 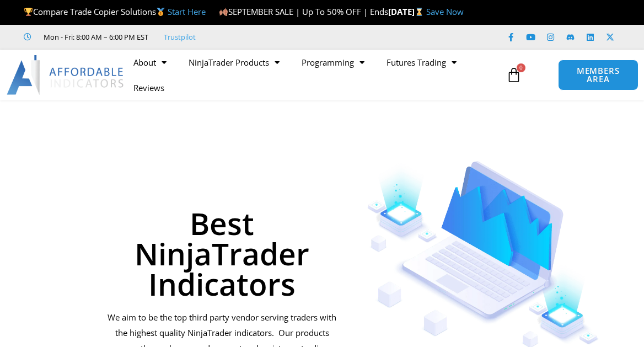 I want to click on a: Save Now, so click(x=445, y=11).